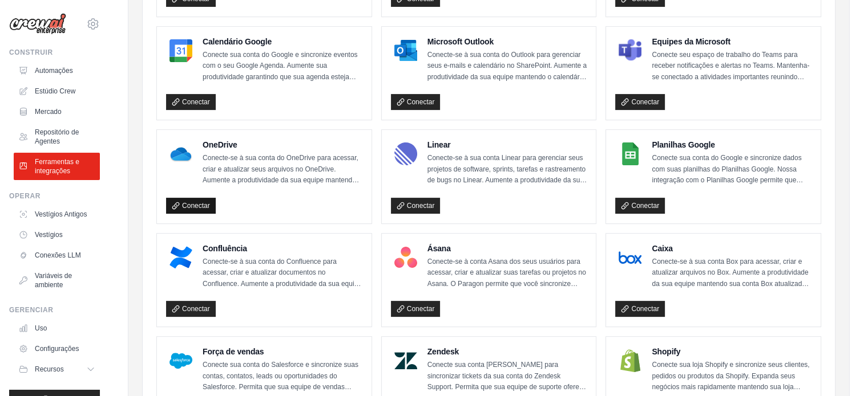 The height and width of the screenshot is (396, 868). What do you see at coordinates (56, 349) in the screenshot?
I see `font: Configurações` at bounding box center [56, 349].